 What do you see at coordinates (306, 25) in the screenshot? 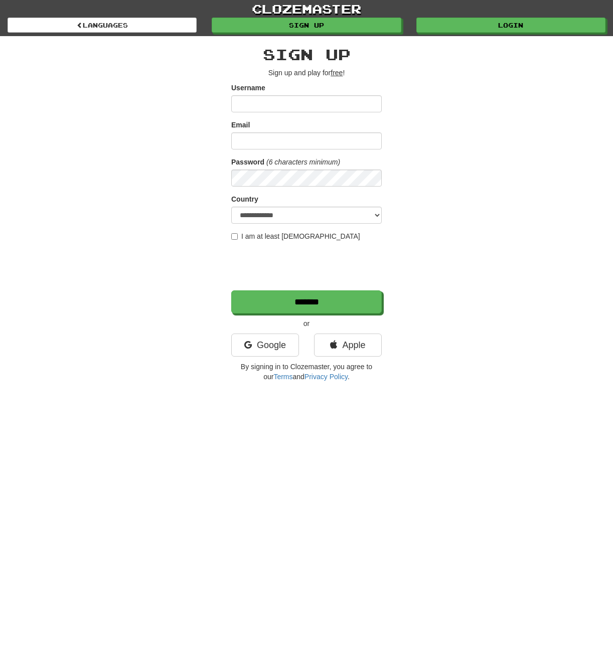
I see `a: Sign up` at bounding box center [306, 25].